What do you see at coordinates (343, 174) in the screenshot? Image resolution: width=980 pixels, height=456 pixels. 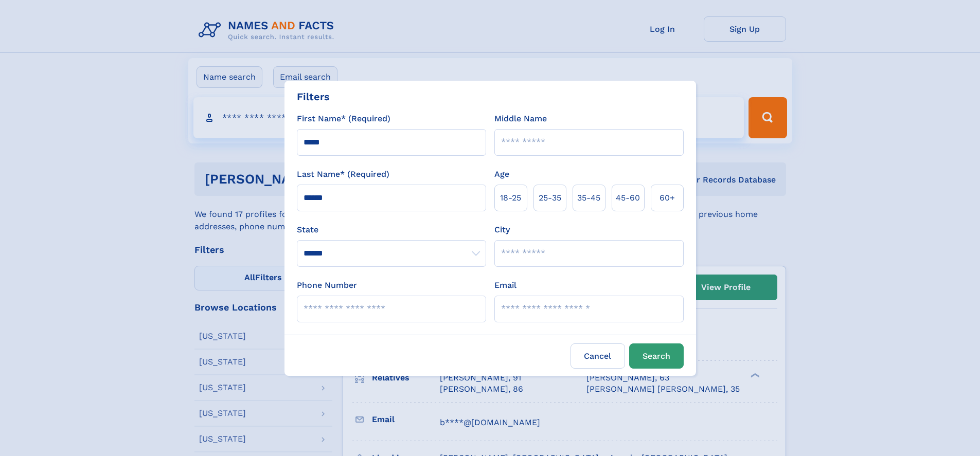 I see `label: Last Name* (Required)` at bounding box center [343, 174].